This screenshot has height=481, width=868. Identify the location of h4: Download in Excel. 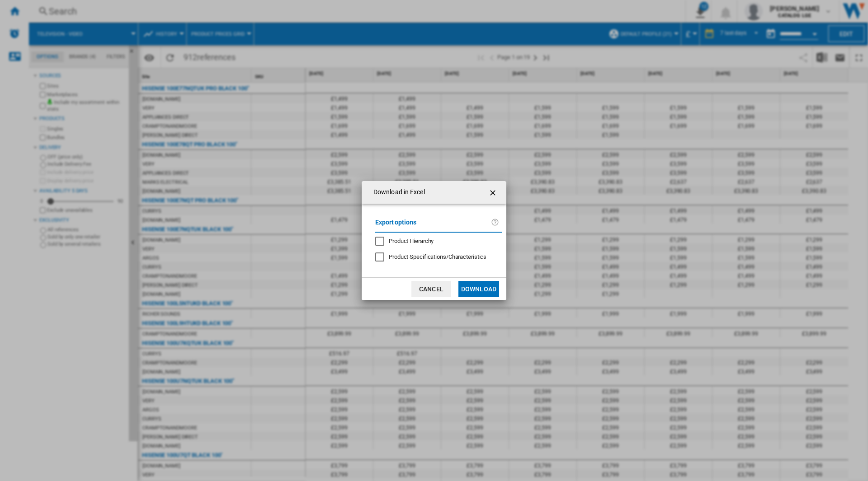
(397, 193).